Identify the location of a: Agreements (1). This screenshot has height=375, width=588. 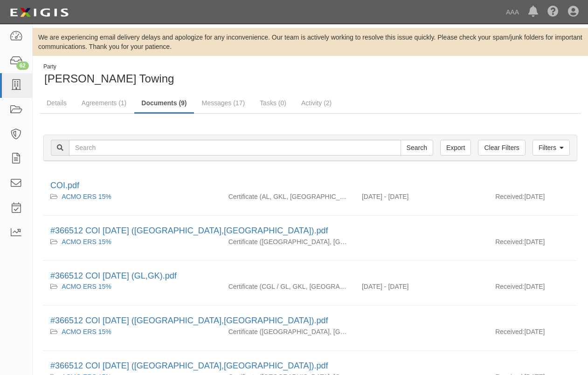
(104, 103).